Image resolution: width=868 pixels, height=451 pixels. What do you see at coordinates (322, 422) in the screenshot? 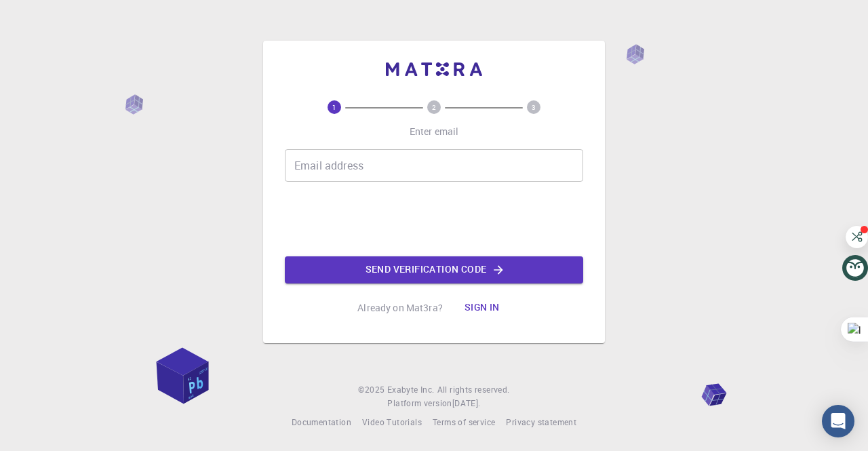
I see `a: Documentation` at bounding box center [322, 422].